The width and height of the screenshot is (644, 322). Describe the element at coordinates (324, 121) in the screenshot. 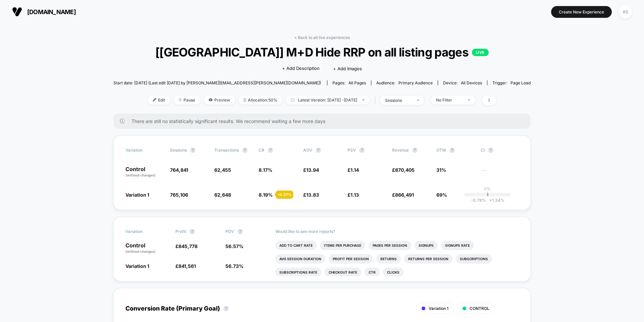

I see `span: There are still no statistically significant results. We recommend waiting a few more days` at that location.